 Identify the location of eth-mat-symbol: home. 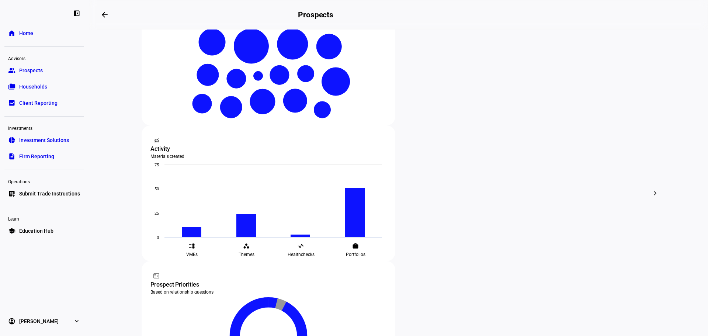
(12, 33).